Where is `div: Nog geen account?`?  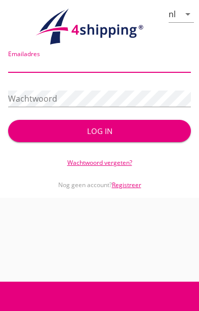 div: Nog geen account? is located at coordinates (99, 179).